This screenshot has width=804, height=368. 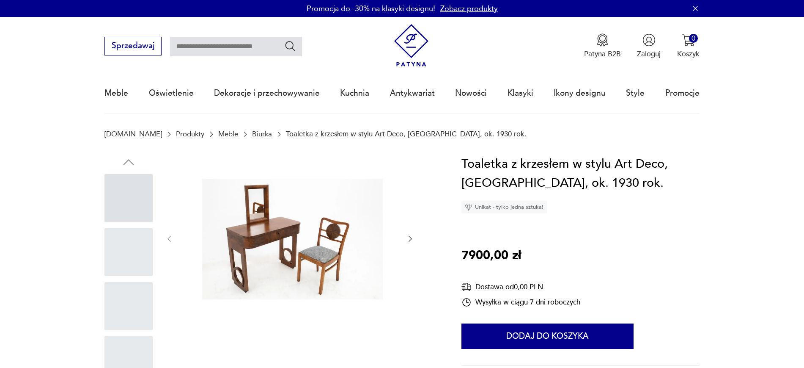 I want to click on img: Zdjęcie produktu Toaletka z krzesłem w stylu Art Deco, Polska, ok. 1930 rok., so click(x=289, y=238).